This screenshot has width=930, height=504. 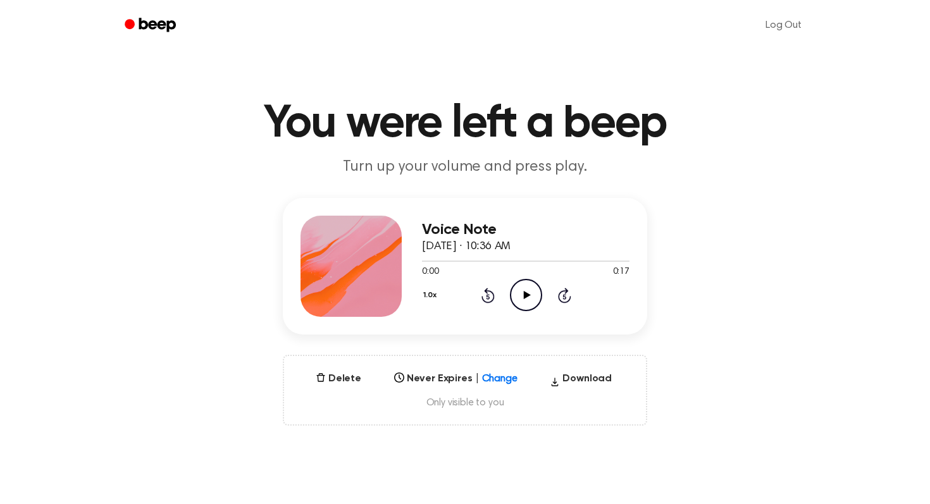 I want to click on span: 0:00, so click(x=430, y=272).